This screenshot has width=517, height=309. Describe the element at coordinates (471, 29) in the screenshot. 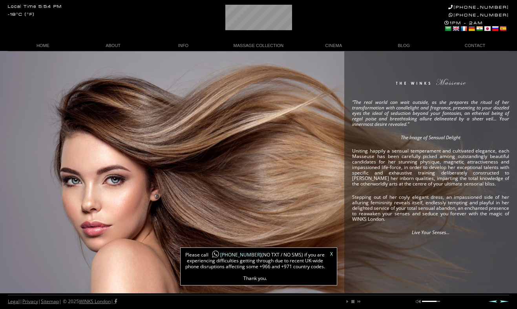

I see `a: German` at that location.